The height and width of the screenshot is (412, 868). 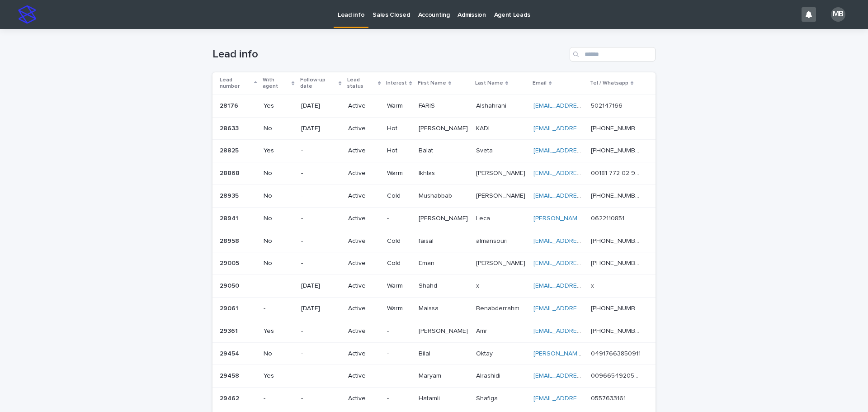 What do you see at coordinates (230, 284) in the screenshot?
I see `p: 29050` at bounding box center [230, 284].